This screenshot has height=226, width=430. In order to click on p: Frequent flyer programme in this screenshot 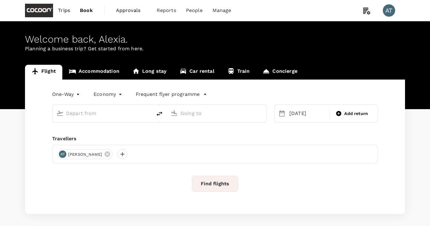, I will do `click(168, 94)`.